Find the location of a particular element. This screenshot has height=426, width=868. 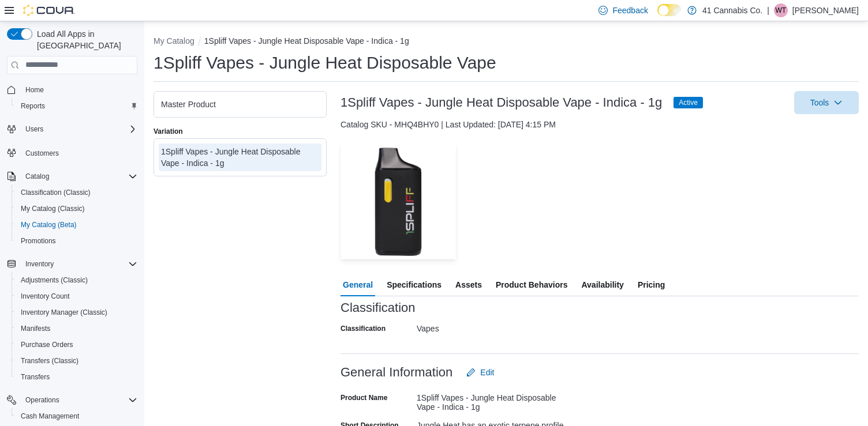

a: Customers is located at coordinates (42, 154).